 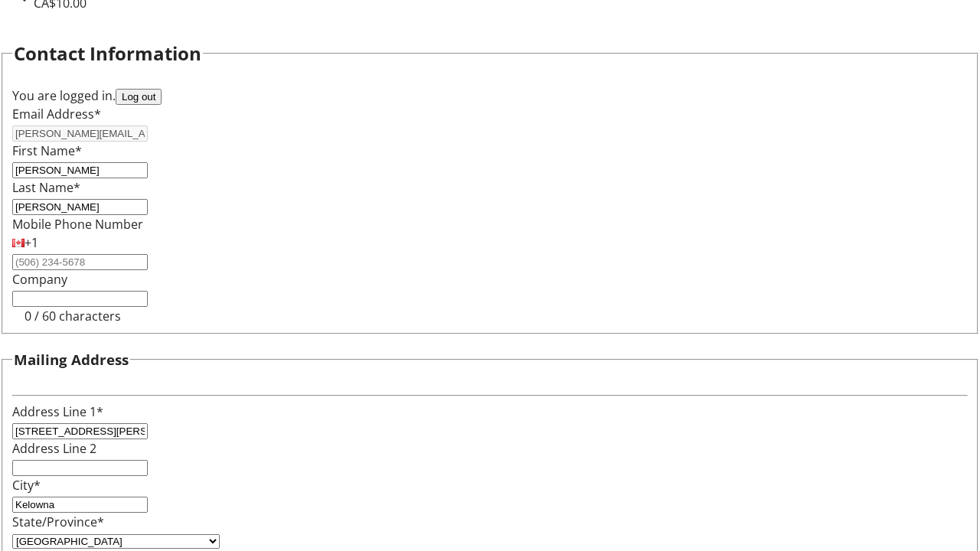 I want to click on label: Last Name*, so click(x=46, y=188).